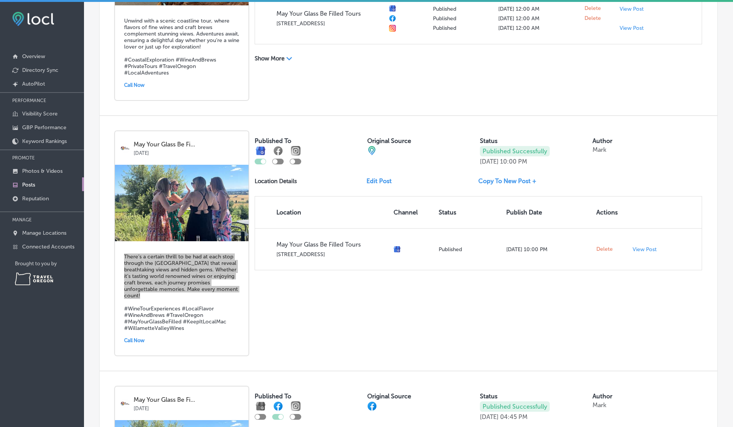 The width and height of the screenshot is (733, 427). Describe the element at coordinates (44, 127) in the screenshot. I see `p: GBP Performance` at that location.